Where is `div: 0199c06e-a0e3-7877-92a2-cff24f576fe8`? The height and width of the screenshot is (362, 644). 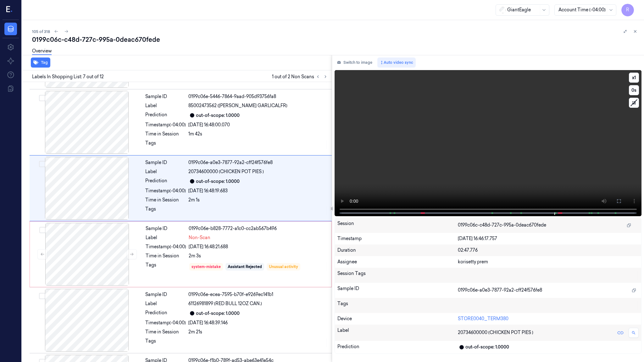
div: 0199c06e-a0e3-7877-92a2-cff24f576fe8 is located at coordinates (258, 162).